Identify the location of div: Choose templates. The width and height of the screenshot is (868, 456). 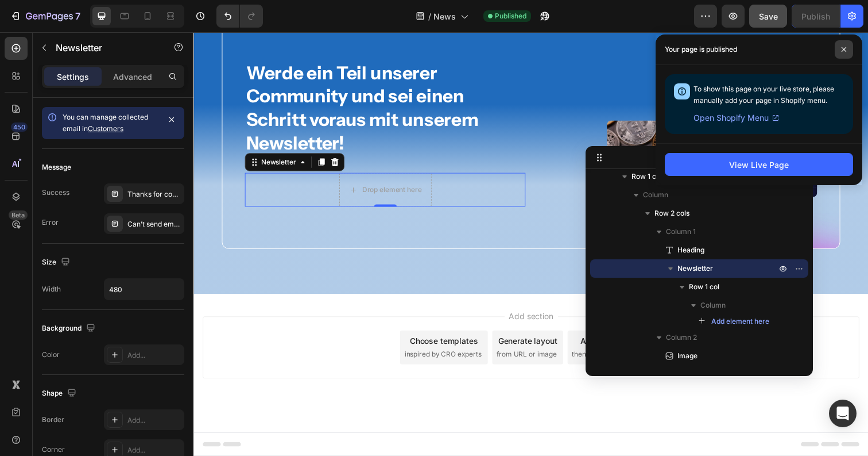
(256, 315).